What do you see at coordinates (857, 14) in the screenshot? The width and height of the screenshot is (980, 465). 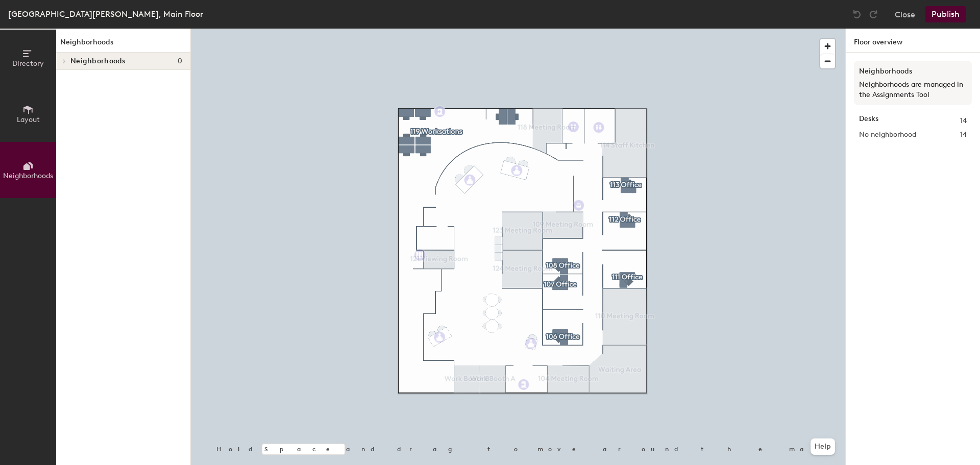 I see `img: Undo` at bounding box center [857, 14].